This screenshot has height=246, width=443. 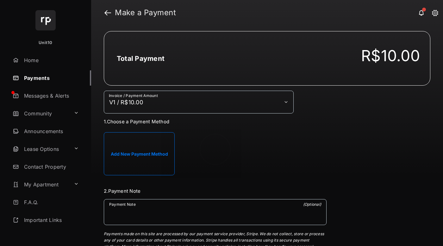 I want to click on h2: Total Payment, so click(x=141, y=58).